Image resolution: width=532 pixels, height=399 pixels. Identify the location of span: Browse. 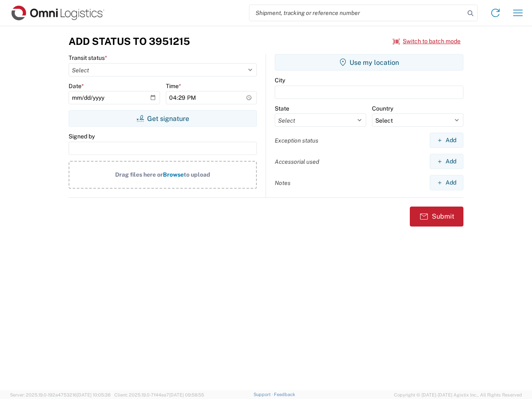
(173, 175).